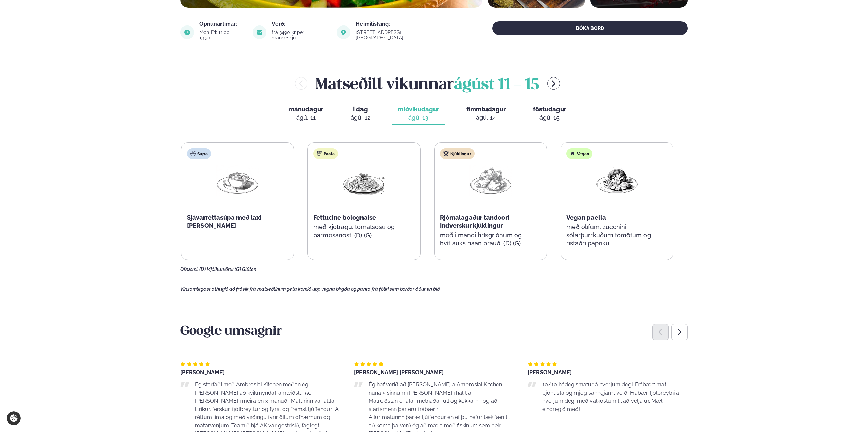  Describe the element at coordinates (199, 154) in the screenshot. I see `div: Súpa` at that location.